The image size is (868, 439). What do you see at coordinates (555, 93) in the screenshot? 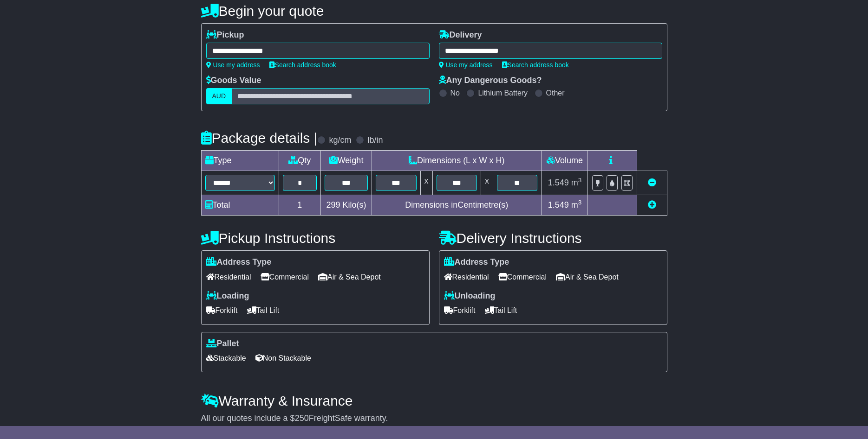
I see `label: Other` at bounding box center [555, 93].